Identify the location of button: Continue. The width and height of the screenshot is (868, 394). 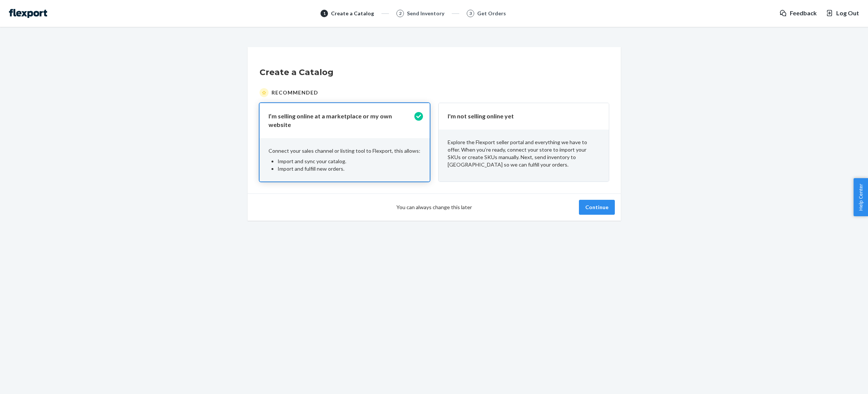
(596, 207).